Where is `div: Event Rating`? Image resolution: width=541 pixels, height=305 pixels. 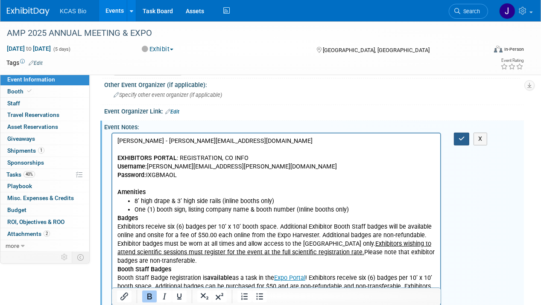 div: Event Rating is located at coordinates (512, 61).